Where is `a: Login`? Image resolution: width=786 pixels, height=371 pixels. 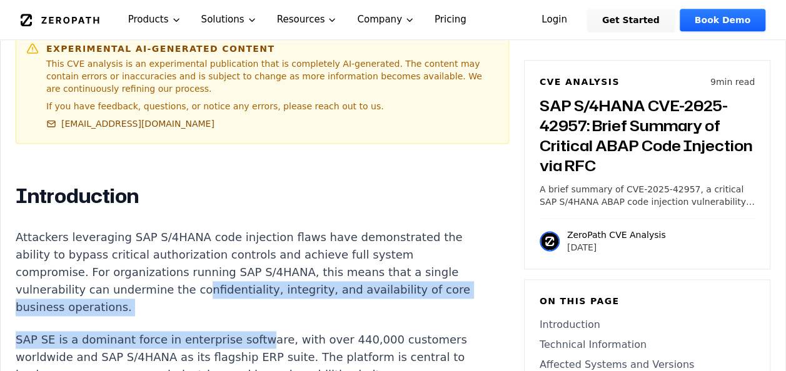 a: Login is located at coordinates (554, 20).